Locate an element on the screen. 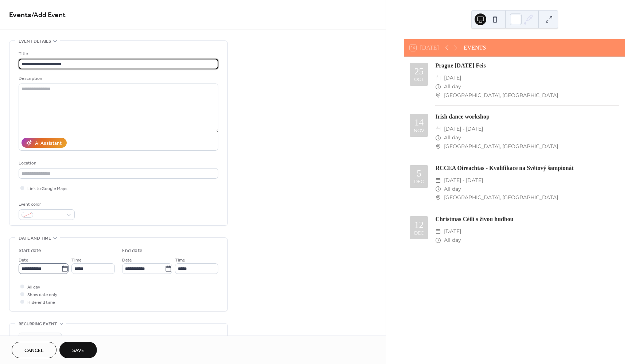 The height and width of the screenshot is (364, 643). div: Description is located at coordinates (118, 78).